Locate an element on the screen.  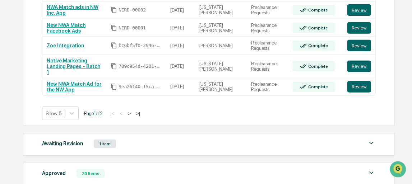
div: Approved is located at coordinates (54, 173).